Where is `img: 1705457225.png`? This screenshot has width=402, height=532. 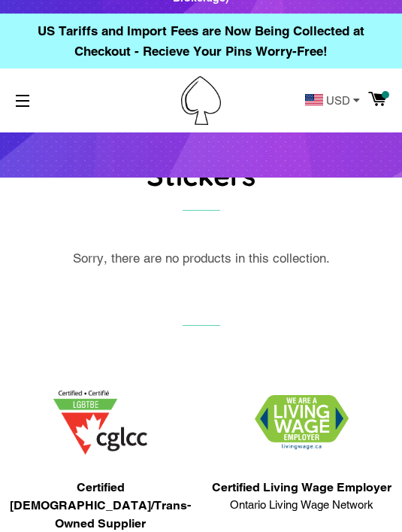
img: 1705457225.png is located at coordinates (100, 422).